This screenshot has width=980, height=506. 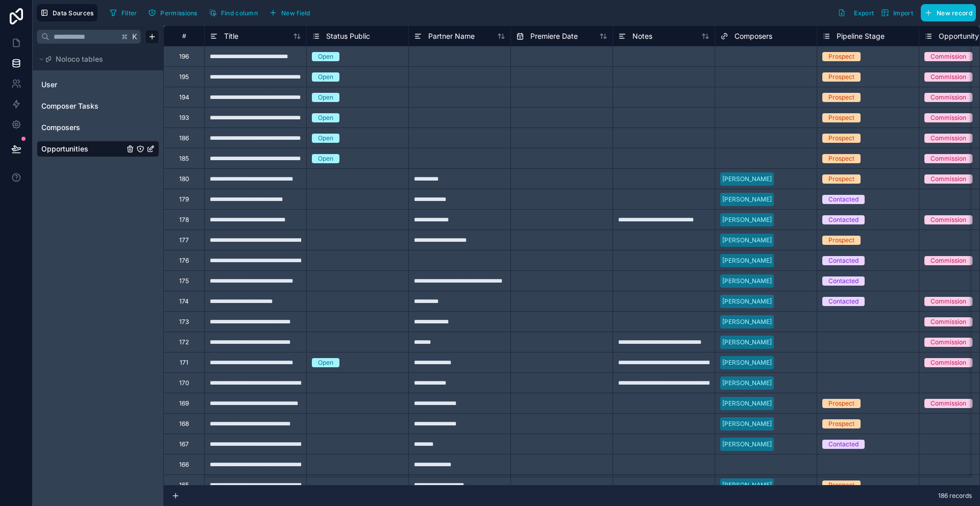 What do you see at coordinates (184, 281) in the screenshot?
I see `div: 175` at bounding box center [184, 281].